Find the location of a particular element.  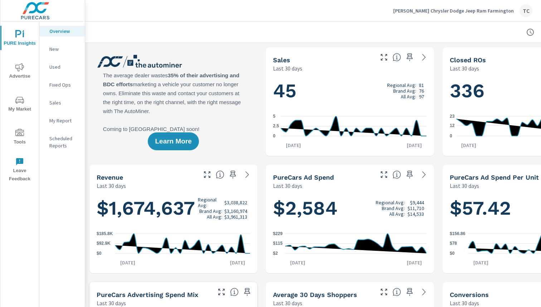

text: $115 is located at coordinates (278, 244).